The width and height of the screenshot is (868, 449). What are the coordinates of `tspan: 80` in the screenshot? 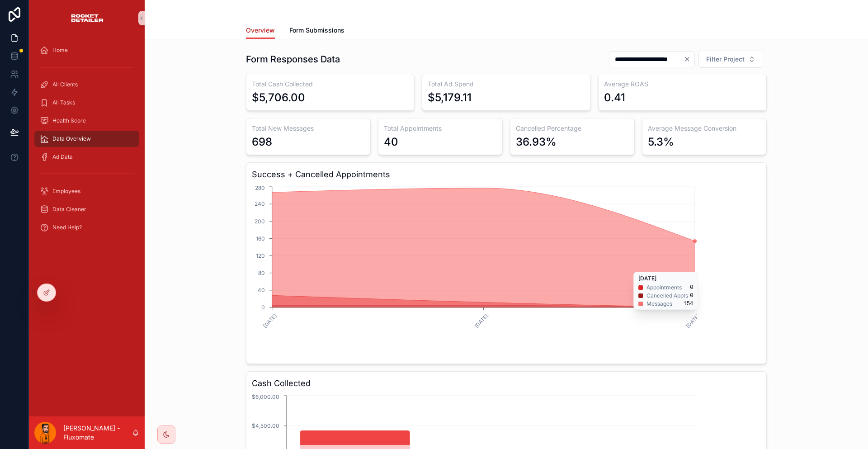 It's located at (261, 272).